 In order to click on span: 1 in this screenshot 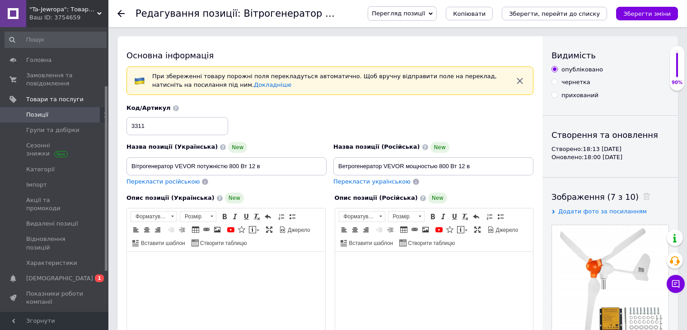, I will do `click(99, 278)`.